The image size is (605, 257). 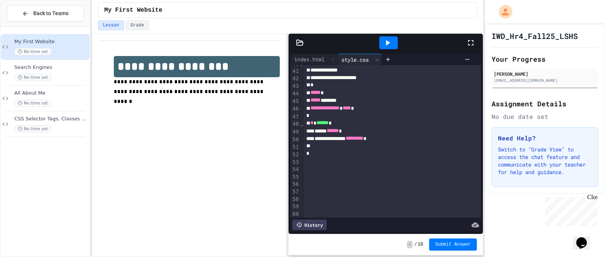 What do you see at coordinates (295, 184) in the screenshot?
I see `div: 56` at bounding box center [295, 184].